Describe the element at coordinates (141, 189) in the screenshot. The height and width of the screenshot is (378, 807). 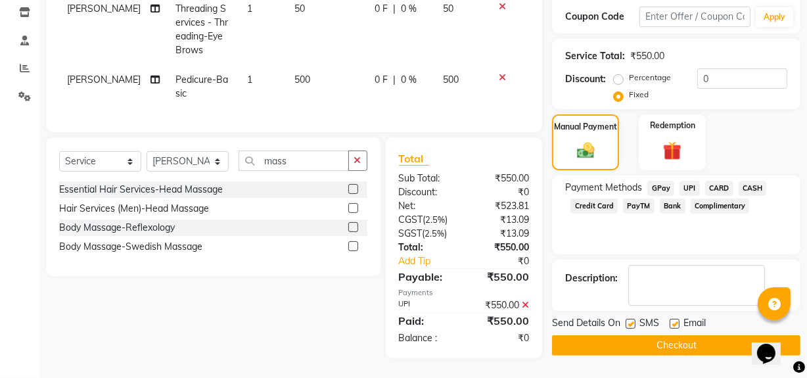
I see `div: Essential Hair Services-Head Massage` at that location.